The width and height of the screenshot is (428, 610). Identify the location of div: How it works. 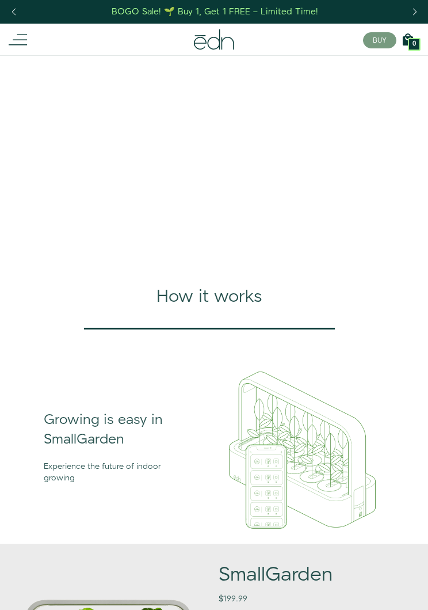
(210, 297).